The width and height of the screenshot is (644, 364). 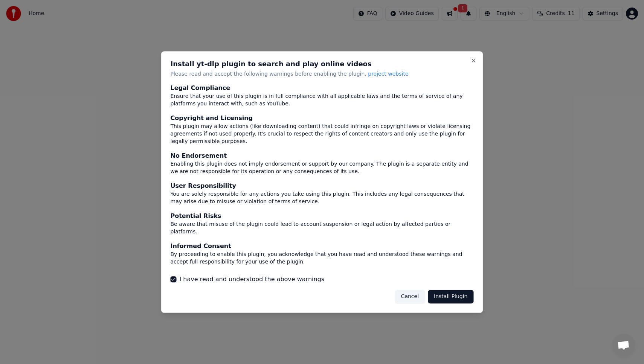 I want to click on div: Copyright and Licensing, so click(x=322, y=119).